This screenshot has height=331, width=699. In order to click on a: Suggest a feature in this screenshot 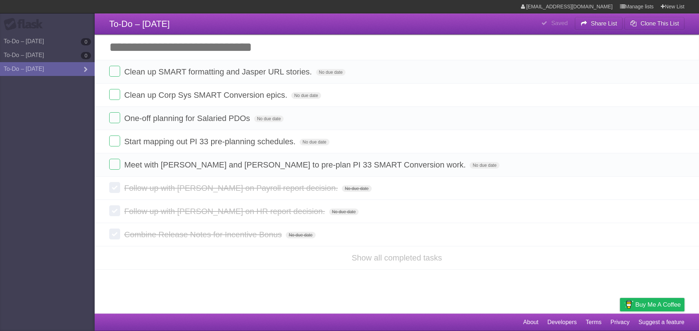, I will do `click(661, 323)`.